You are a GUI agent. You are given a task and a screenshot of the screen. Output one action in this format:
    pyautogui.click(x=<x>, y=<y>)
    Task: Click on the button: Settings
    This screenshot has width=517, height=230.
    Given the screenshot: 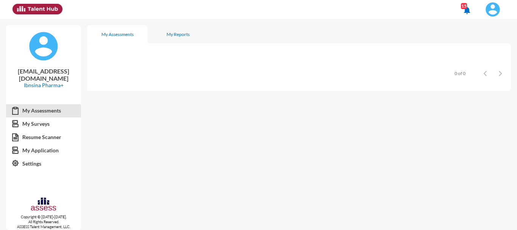 What is the action you would take?
    pyautogui.click(x=44, y=164)
    